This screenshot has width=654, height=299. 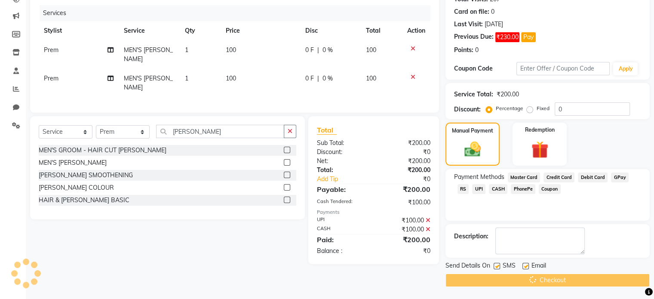 I want to click on div: Sub Total:, so click(x=342, y=143).